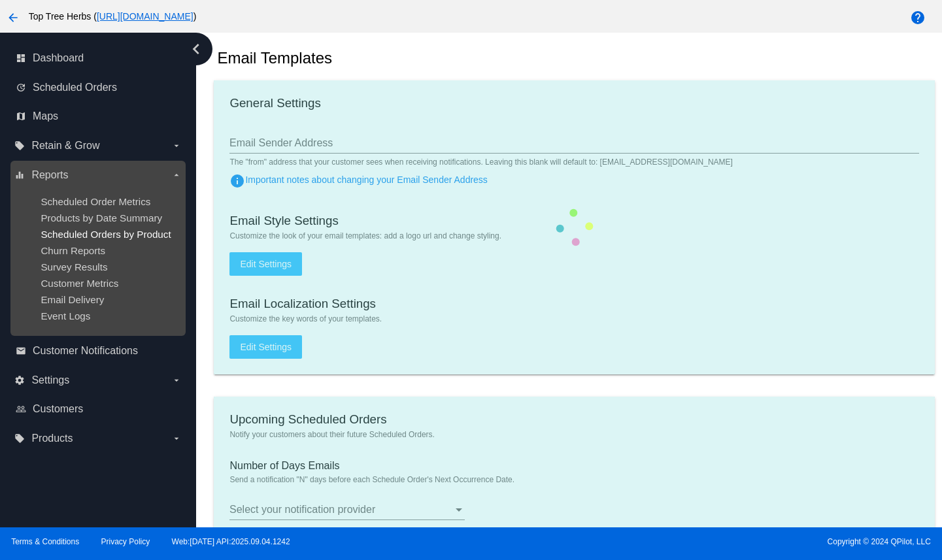 This screenshot has height=560, width=942. I want to click on a: Survey Results, so click(74, 267).